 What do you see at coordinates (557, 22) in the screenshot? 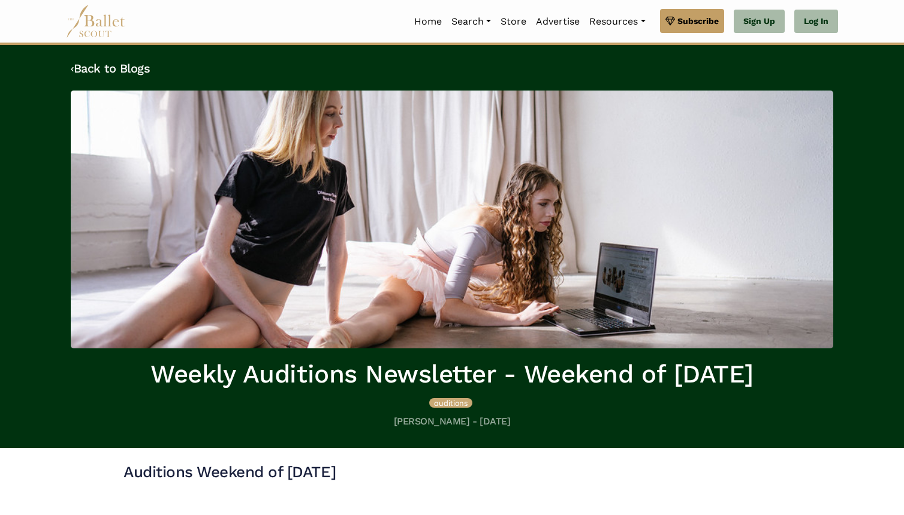
I see `a: Advertise` at bounding box center [557, 22].